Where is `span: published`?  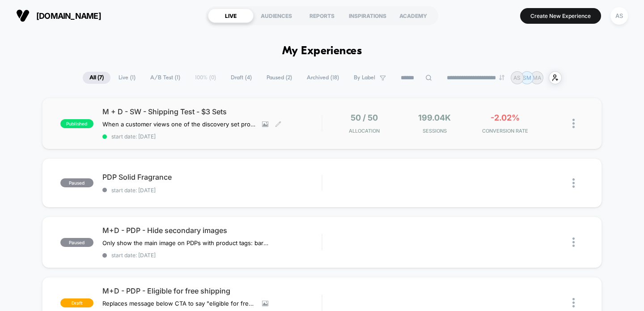 span: published is located at coordinates (77, 124).